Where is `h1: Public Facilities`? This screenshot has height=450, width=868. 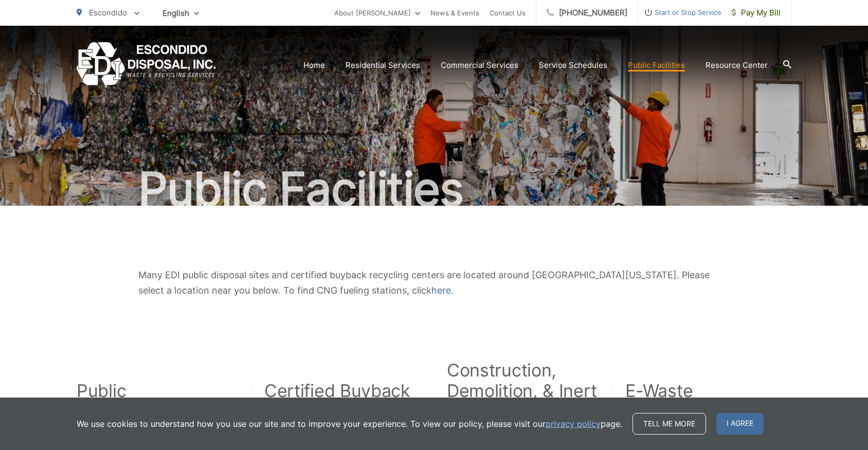 h1: Public Facilities is located at coordinates (434, 190).